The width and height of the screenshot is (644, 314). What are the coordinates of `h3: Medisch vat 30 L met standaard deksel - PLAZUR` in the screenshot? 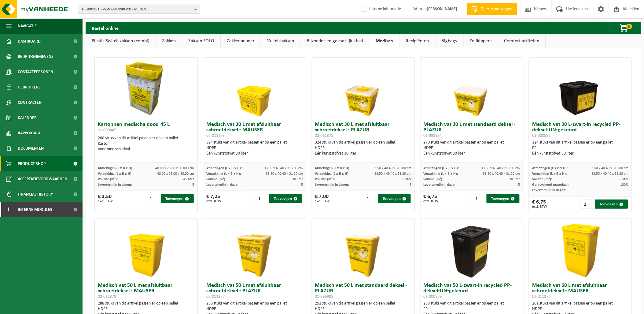 It's located at (472, 130).